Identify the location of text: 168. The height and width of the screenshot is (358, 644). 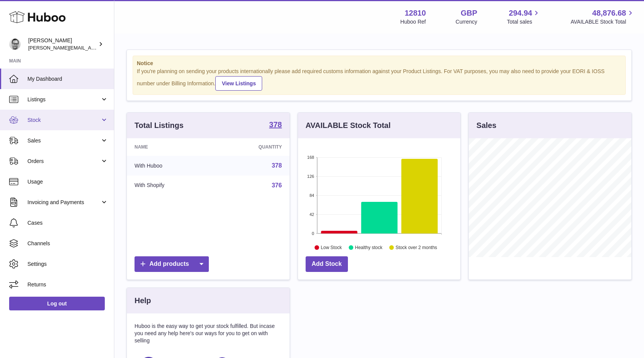
(310, 157).